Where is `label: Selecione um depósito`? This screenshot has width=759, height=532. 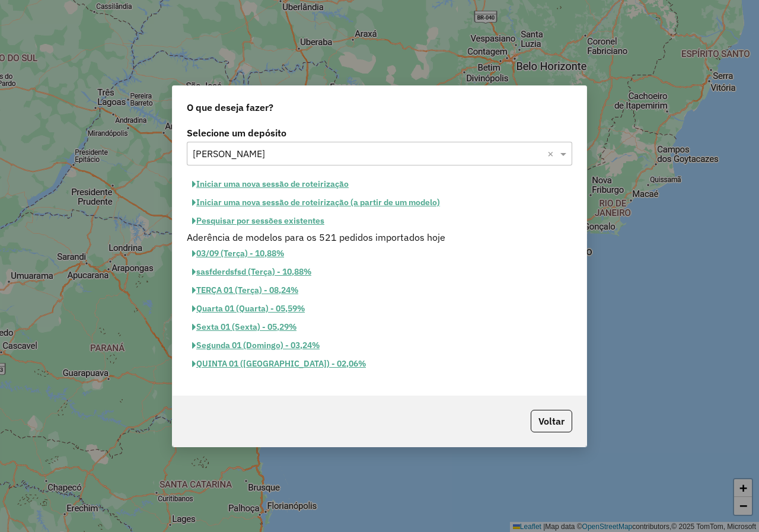
label: Selecione um depósito is located at coordinates (380, 133).